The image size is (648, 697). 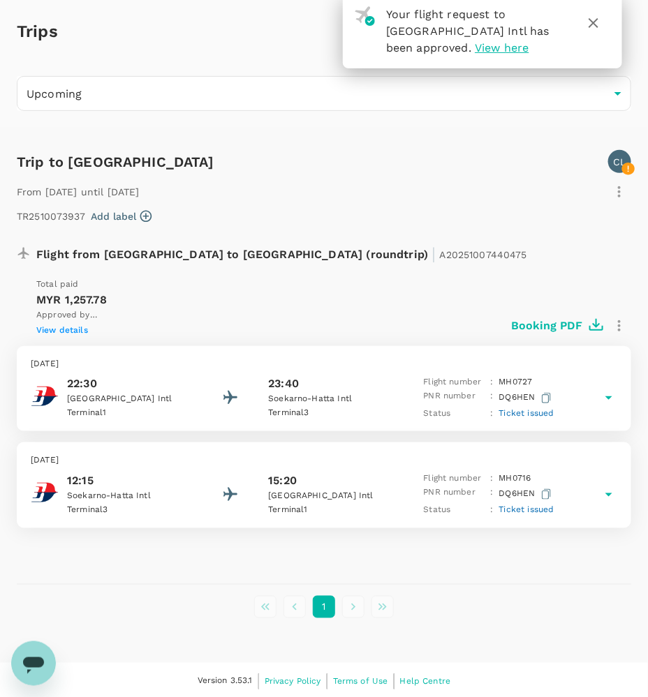 I want to click on p: 12:15, so click(x=130, y=481).